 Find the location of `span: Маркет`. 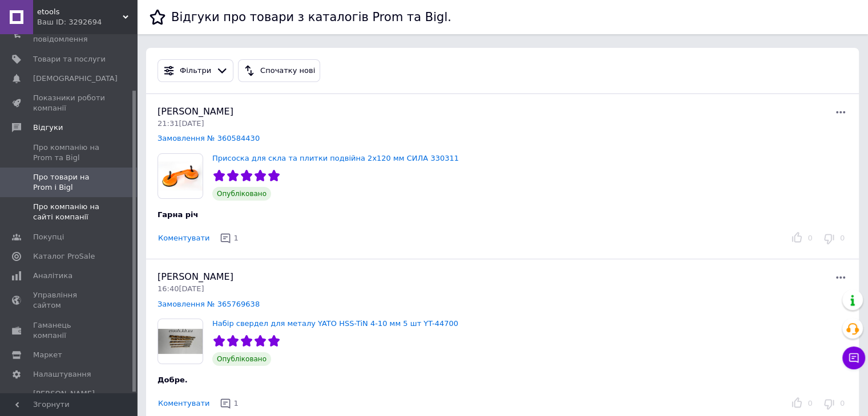

span: Маркет is located at coordinates (47, 355).